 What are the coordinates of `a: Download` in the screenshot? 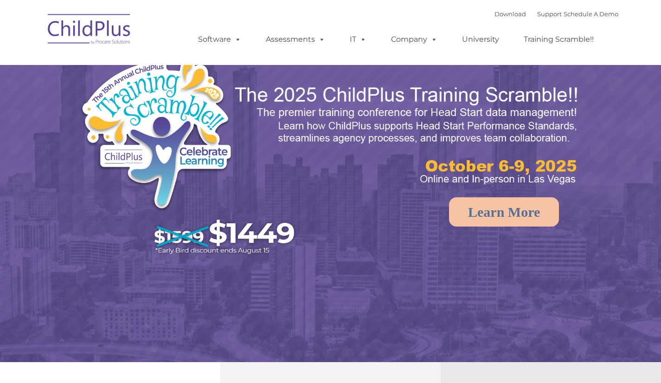 It's located at (511, 14).